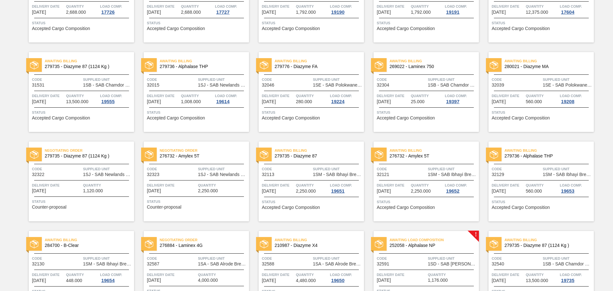  What do you see at coordinates (576, 98) in the screenshot?
I see `a: Load Comp.19208` at bounding box center [576, 98].